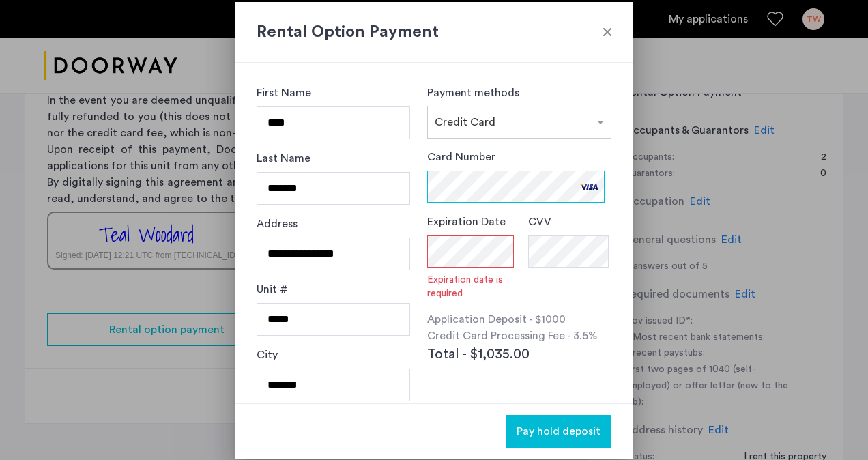 This screenshot has width=868, height=460. What do you see at coordinates (540, 222) in the screenshot?
I see `label: CVV` at bounding box center [540, 222].